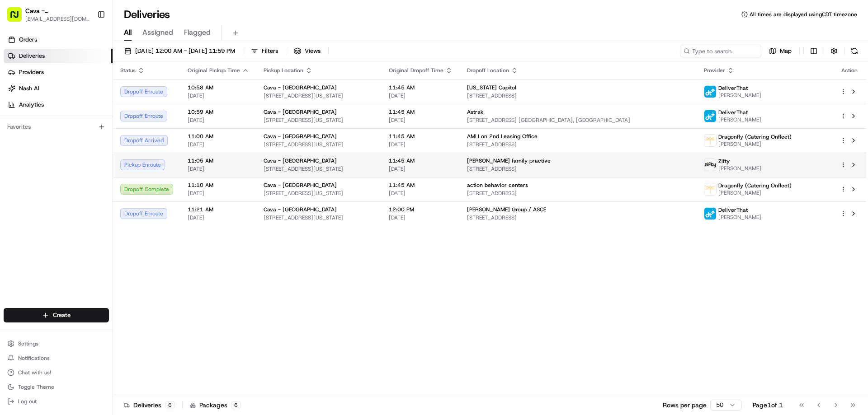 The image size is (868, 415). Describe the element at coordinates (61, 315) in the screenshot. I see `span: Create` at that location.